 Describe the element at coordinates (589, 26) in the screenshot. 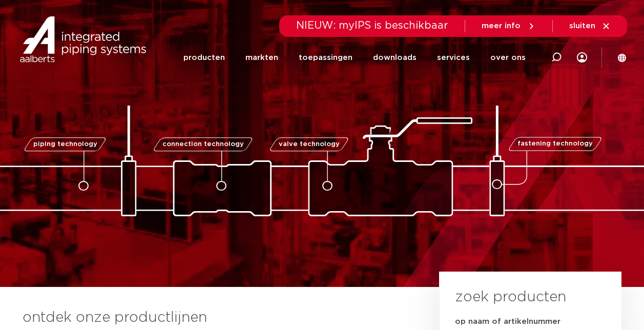

I see `a: sluiten` at that location.